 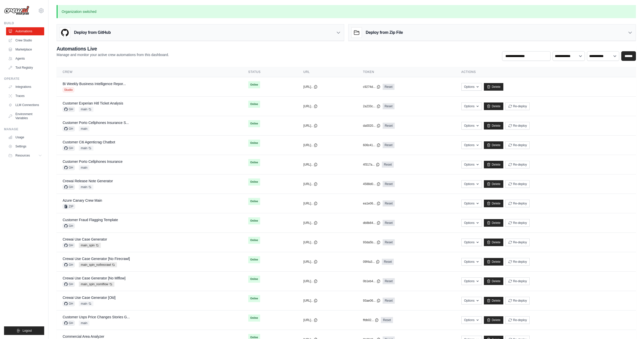 What do you see at coordinates (112, 49) in the screenshot?
I see `h2: Automations Live` at bounding box center [112, 49].